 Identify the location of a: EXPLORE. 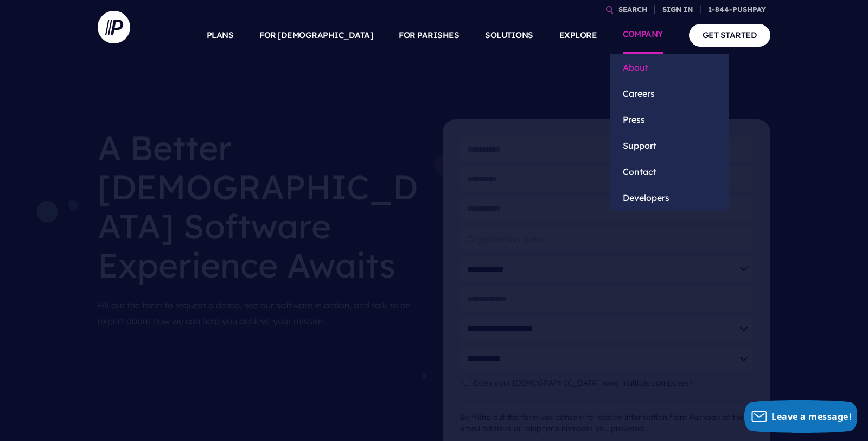
(579, 35).